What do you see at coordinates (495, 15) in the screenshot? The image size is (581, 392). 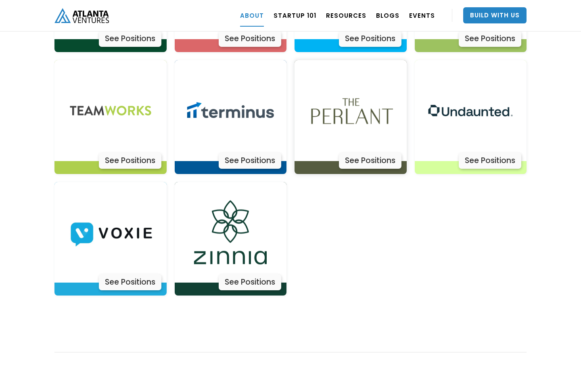 I see `a: Build With Us` at bounding box center [495, 15].